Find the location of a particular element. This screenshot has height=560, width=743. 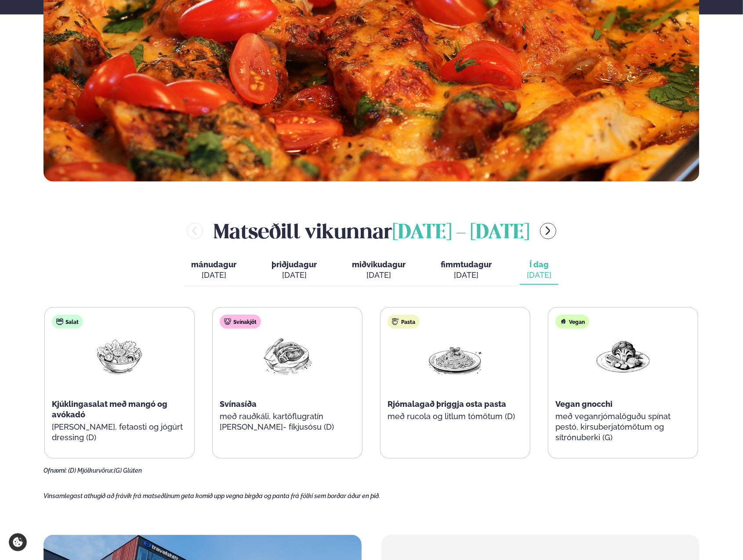

img: salad.svg is located at coordinates (59, 322).